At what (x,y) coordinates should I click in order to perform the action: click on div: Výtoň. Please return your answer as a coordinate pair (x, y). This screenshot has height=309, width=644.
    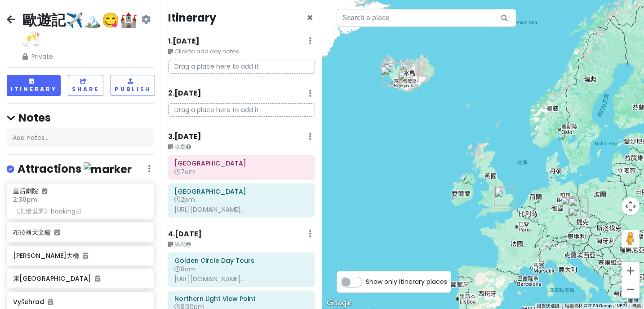
    Looking at the image, I should click on (579, 207).